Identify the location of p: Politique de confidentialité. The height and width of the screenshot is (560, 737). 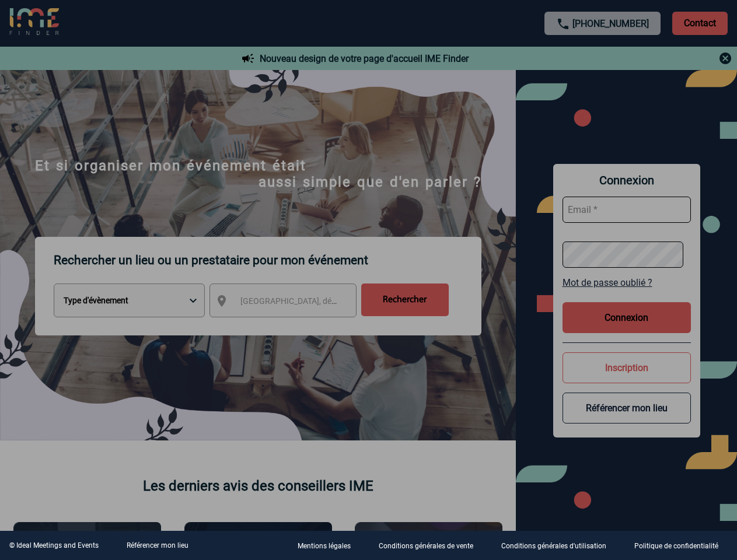
(677, 546).